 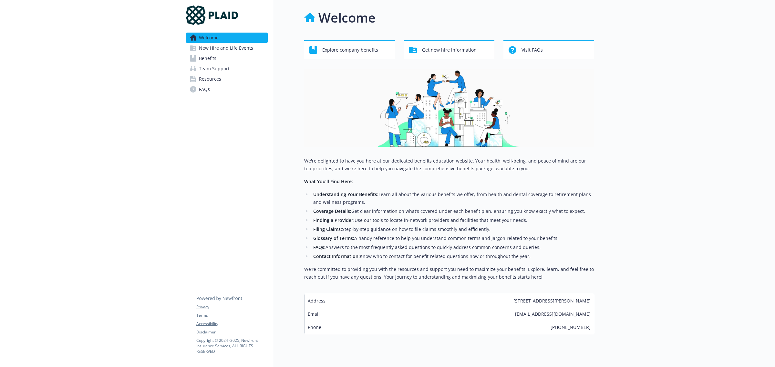 I want to click on a: Disclaimer, so click(x=232, y=333).